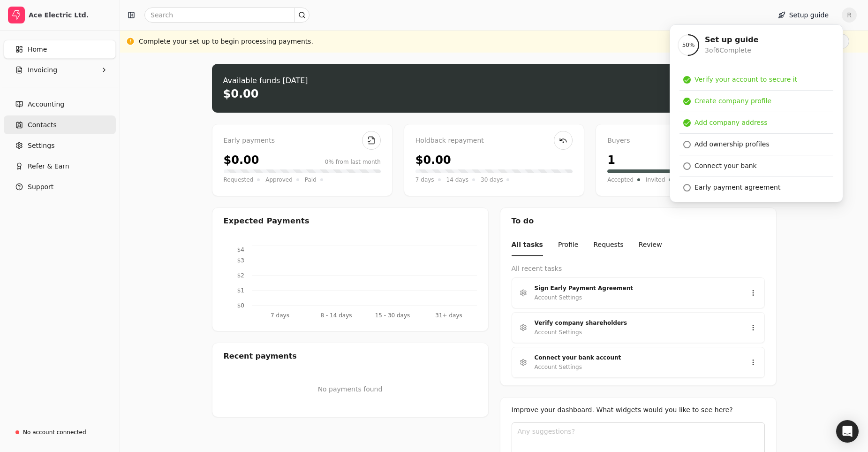 Image resolution: width=868 pixels, height=452 pixels. What do you see at coordinates (227, 15) in the screenshot?
I see `input: Search` at bounding box center [227, 15].